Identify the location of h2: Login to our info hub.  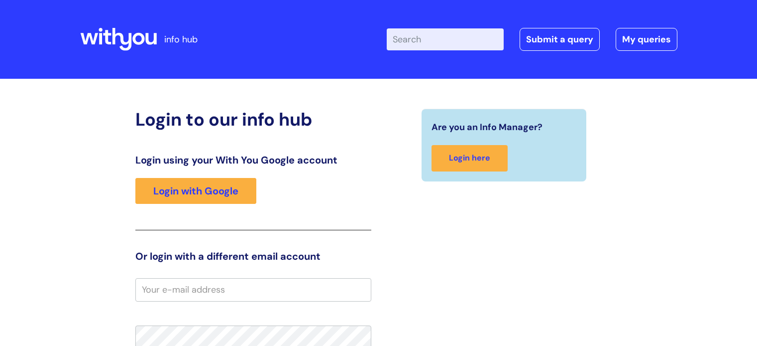
(253, 119).